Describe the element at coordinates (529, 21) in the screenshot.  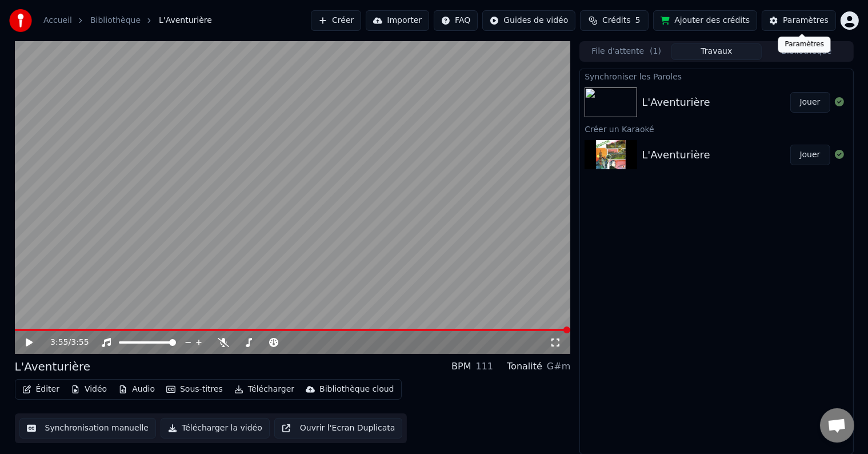
I see `button: Guides de vidéo` at that location.